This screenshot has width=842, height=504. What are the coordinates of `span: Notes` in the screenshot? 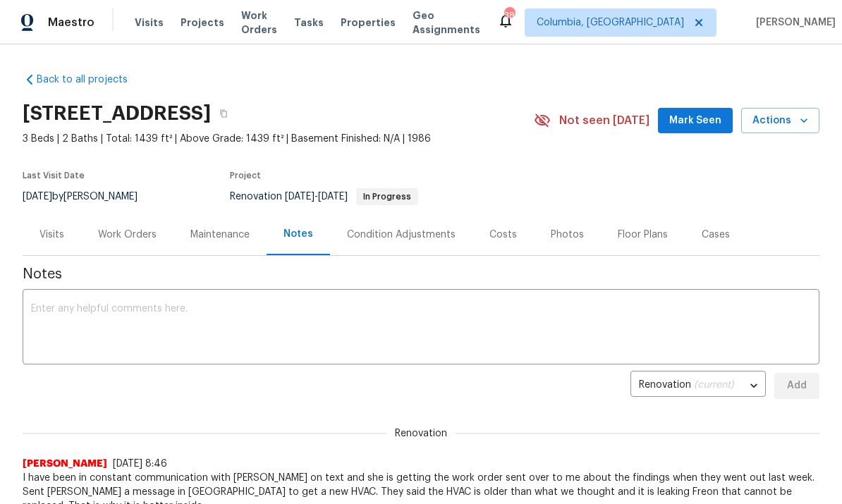 It's located at (421, 274).